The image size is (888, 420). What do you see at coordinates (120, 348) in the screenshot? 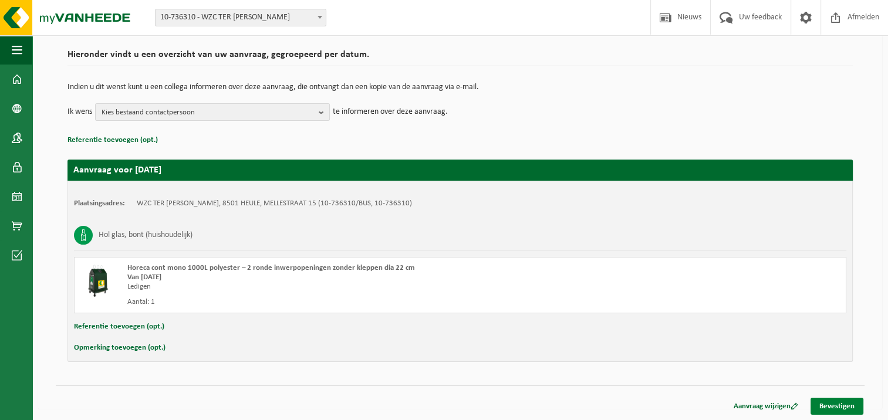
I see `button: Opmerking toevoegen (opt.)` at bounding box center [120, 348].